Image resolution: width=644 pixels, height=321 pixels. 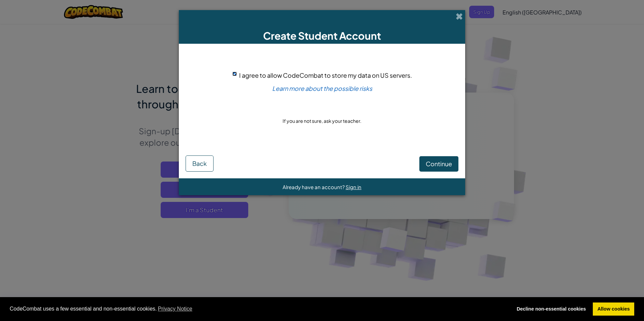 I want to click on p: If you are not sure, ask your teacher., so click(x=322, y=121).